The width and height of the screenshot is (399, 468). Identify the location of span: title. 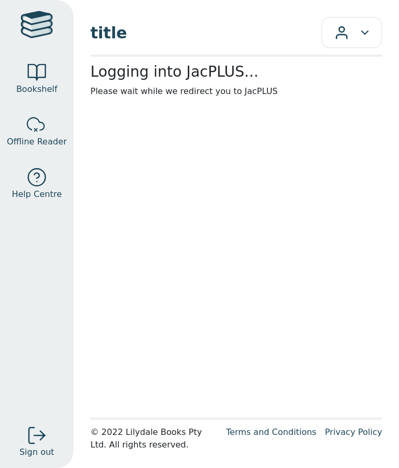
(205, 33).